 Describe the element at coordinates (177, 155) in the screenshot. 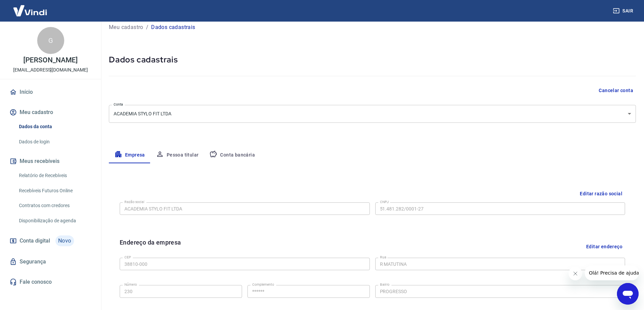

I see `button: Pessoa titular` at that location.